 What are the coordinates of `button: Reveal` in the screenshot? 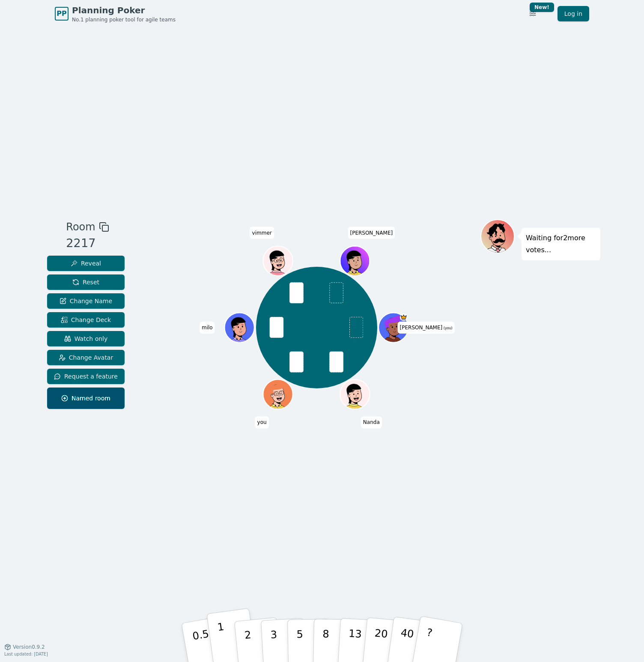 It's located at (85, 263).